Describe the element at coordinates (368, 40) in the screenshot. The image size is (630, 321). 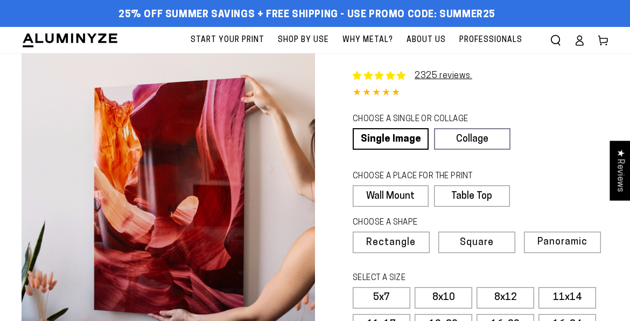
I see `a: Why Metal?` at that location.